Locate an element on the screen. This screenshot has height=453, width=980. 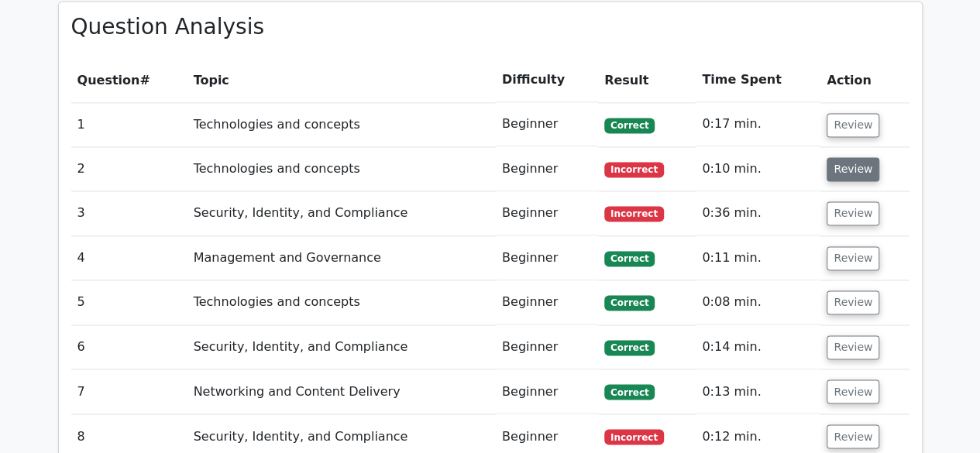
th: Action is located at coordinates (865, 80).